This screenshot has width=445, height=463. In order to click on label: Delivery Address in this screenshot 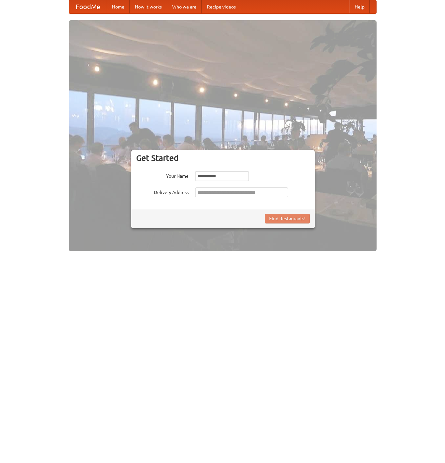, I will do `click(162, 191)`.